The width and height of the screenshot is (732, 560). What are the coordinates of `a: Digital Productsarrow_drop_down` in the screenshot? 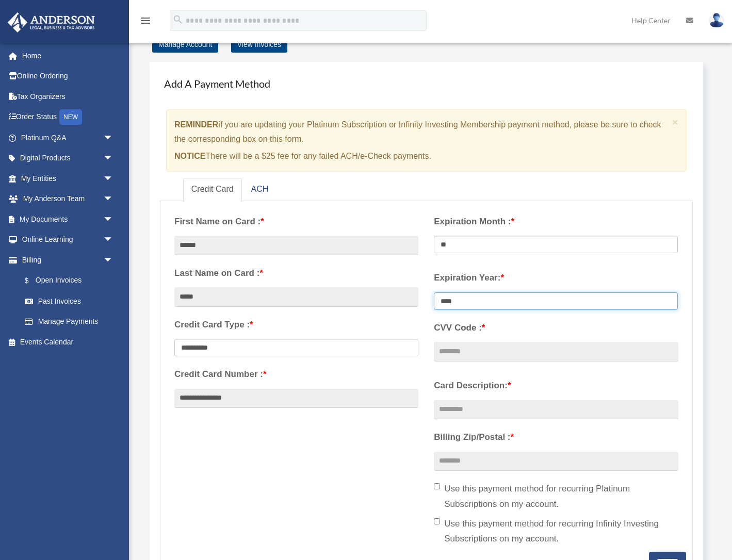 It's located at (68, 159).